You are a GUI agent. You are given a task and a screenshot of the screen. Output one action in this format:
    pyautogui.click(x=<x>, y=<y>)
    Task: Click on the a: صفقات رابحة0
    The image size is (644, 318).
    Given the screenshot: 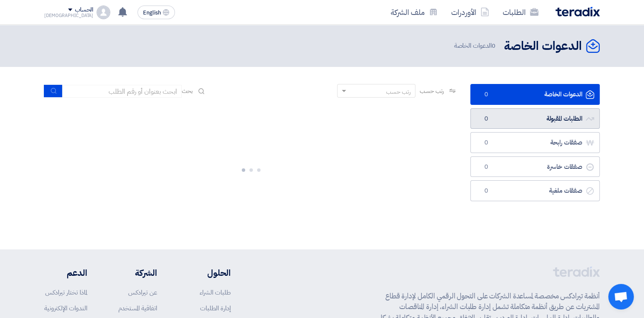 What is the action you would take?
    pyautogui.click(x=534, y=142)
    